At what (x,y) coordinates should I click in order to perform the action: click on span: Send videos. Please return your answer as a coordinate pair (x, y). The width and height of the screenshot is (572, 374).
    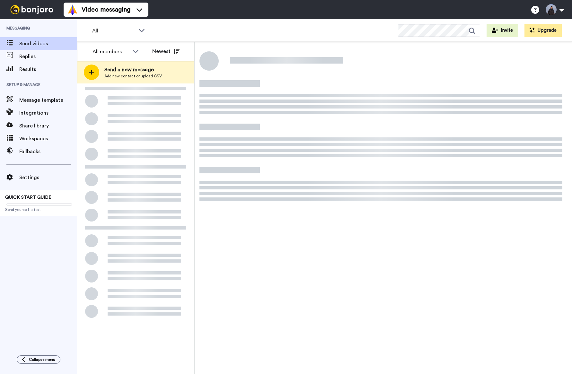
    Looking at the image, I should click on (48, 44).